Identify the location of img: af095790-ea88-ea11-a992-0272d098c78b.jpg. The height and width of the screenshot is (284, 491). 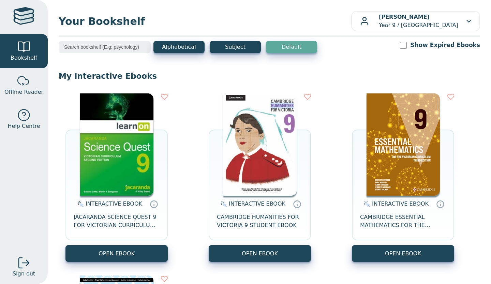
(260, 145).